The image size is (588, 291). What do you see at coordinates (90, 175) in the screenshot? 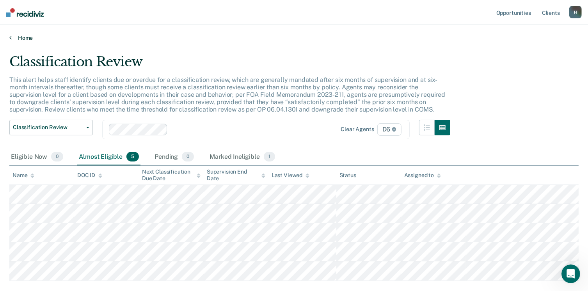
I see `div: DOC ID` at bounding box center [90, 175].